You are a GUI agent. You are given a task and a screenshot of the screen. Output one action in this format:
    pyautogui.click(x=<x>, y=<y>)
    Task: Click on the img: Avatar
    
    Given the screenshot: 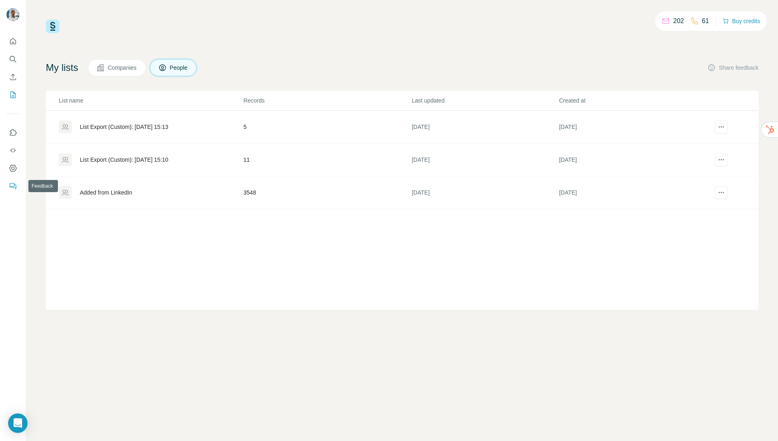 What is the action you would take?
    pyautogui.click(x=13, y=15)
    